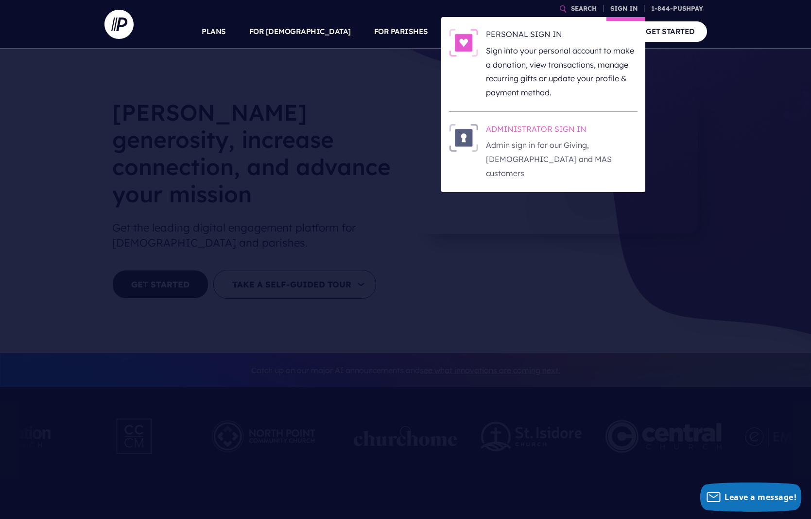 Image resolution: width=811 pixels, height=519 pixels. Describe the element at coordinates (464, 43) in the screenshot. I see `img: PERSONAL SIGN IN - Illustration` at that location.